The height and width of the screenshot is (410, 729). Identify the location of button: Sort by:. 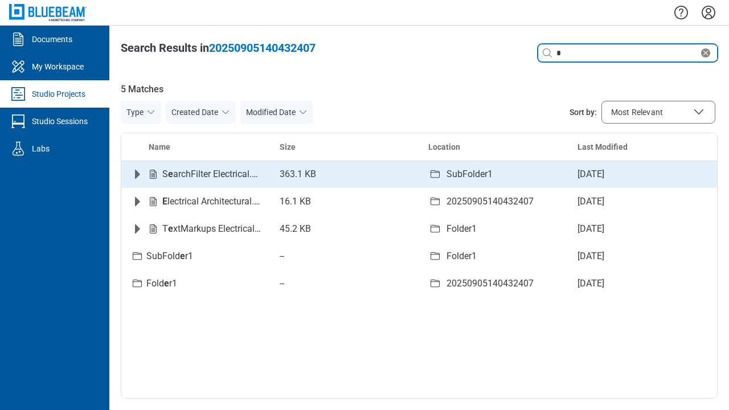
(658, 112).